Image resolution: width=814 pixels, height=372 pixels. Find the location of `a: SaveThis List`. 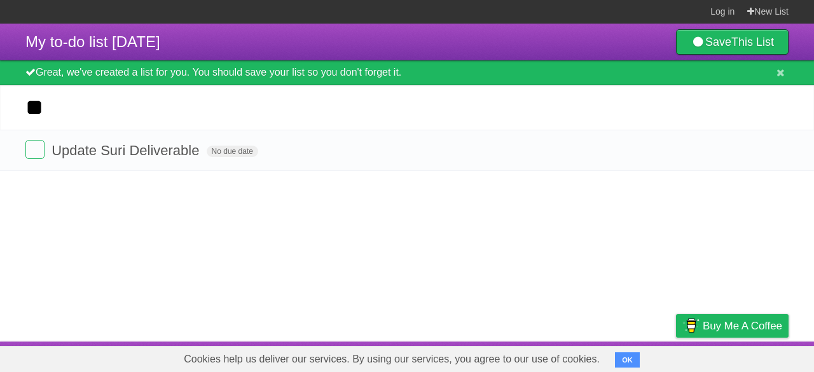

a: SaveThis List is located at coordinates (732, 42).